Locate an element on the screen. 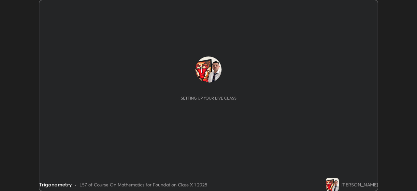  div: Setting up your live class is located at coordinates (209, 98).